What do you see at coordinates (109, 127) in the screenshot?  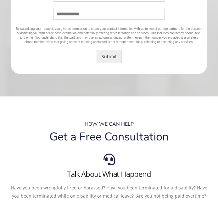 I see `div: HOW WE CAN HELP` at bounding box center [109, 127].